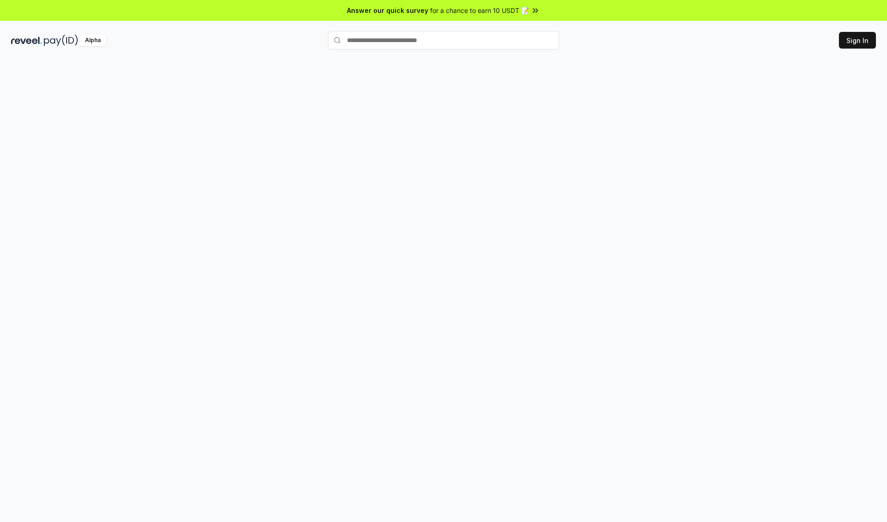 This screenshot has height=522, width=887. I want to click on span: Answer our quick survey, so click(388, 10).